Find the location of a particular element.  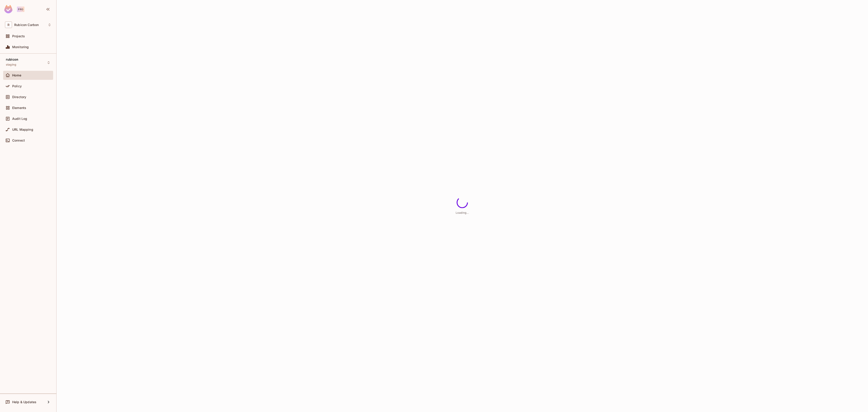

span: Help & Updates is located at coordinates (24, 402).